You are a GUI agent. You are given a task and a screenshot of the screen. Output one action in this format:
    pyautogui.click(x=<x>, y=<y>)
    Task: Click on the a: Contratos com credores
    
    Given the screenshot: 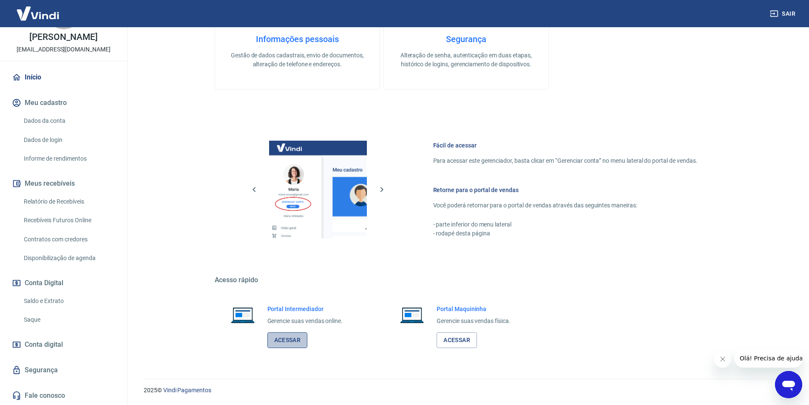 What is the action you would take?
    pyautogui.click(x=68, y=239)
    